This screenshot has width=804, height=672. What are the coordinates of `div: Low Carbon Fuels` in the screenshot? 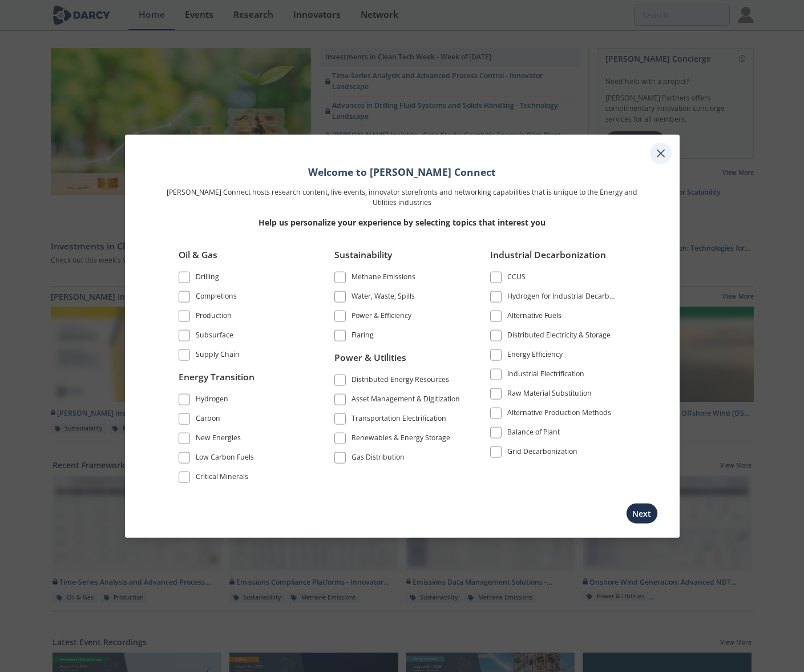 It's located at (225, 459).